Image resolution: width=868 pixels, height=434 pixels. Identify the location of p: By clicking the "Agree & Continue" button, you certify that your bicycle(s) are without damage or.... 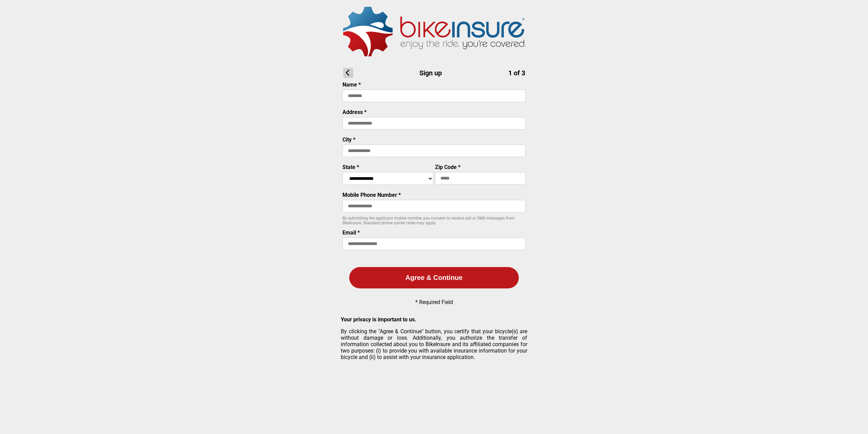
(434, 344).